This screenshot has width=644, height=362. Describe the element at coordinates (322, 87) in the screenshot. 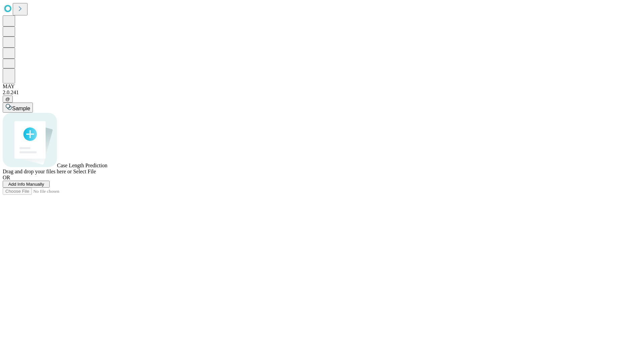

I see `div: MAY` at that location.